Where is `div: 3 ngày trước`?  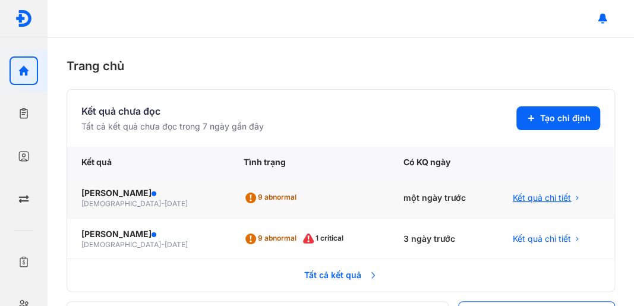
div: 3 ngày trước is located at coordinates (444, 239).